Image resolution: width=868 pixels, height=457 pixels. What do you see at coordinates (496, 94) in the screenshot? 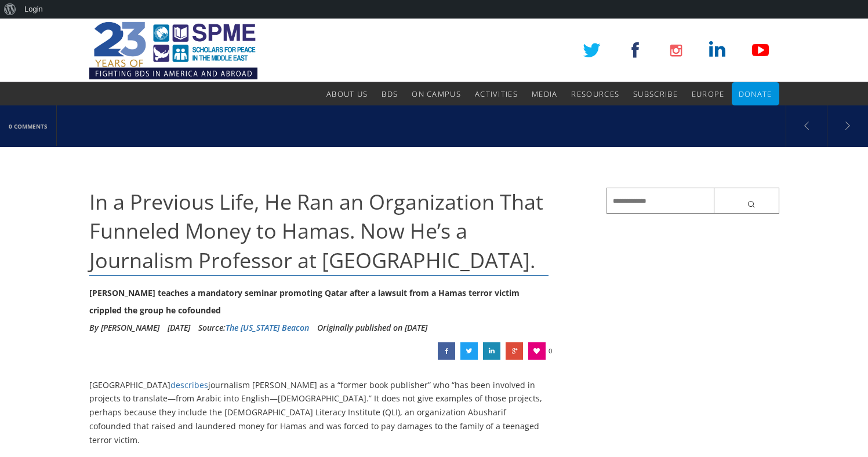
I see `a: Activities` at bounding box center [496, 94].